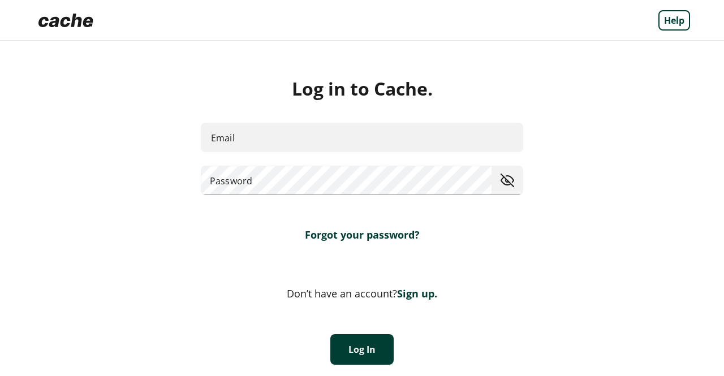 This screenshot has height=376, width=724. What do you see at coordinates (66, 20) in the screenshot?
I see `img: Logo` at bounding box center [66, 20].